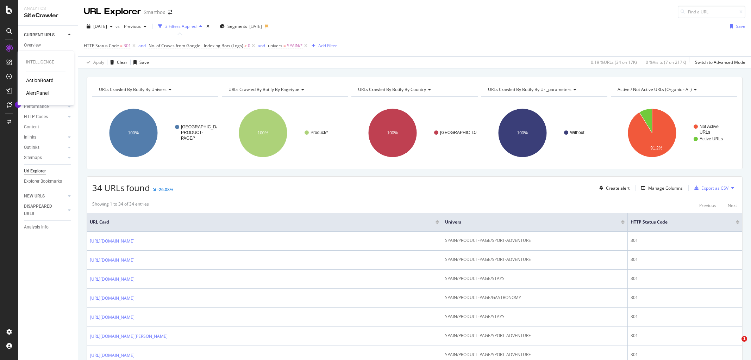 This screenshot has height=360, width=751. What do you see at coordinates (613, 188) in the screenshot?
I see `button: Create alert` at bounding box center [613, 188].